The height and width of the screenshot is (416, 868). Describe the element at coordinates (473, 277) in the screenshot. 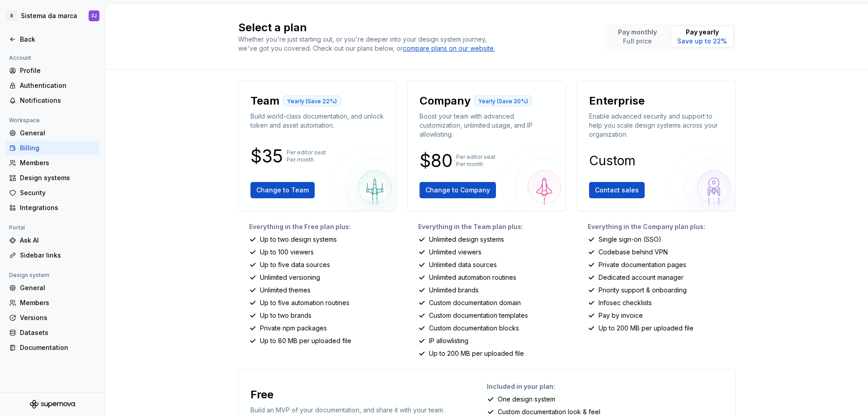

I see `p: Unlimited automation routines` at that location.